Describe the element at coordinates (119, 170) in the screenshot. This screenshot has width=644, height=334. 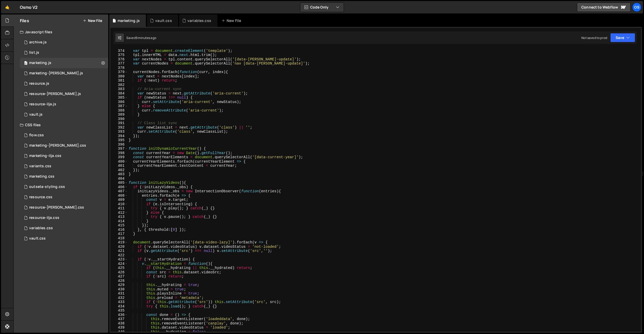
I see `div: 402` at that location.